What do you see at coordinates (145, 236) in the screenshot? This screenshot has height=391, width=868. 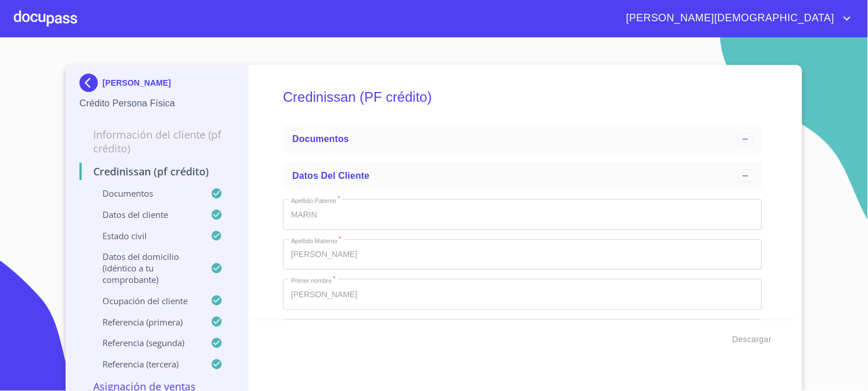 I see `p: Estado Civil` at bounding box center [145, 236].